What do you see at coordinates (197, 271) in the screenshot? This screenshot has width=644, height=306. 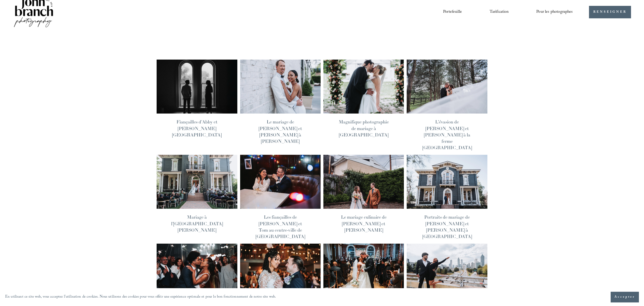 I see `img: Le mariage de Shakira et Shawn à Vinewood Stables` at bounding box center [197, 271].